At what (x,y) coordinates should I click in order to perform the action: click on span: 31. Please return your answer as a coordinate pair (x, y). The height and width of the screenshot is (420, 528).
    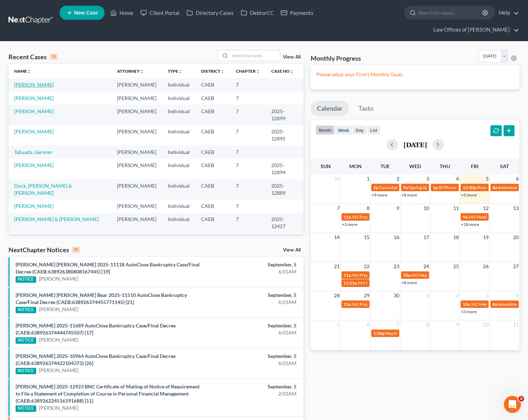
    Looking at the image, I should click on (337, 179).